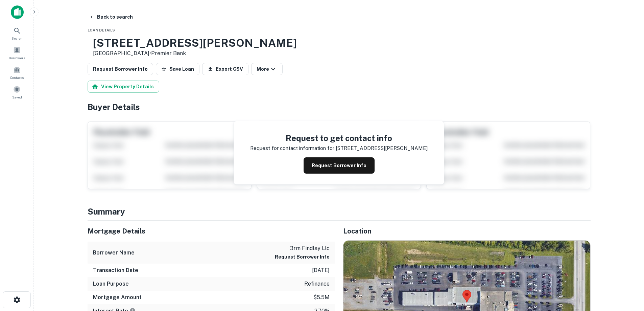 Image resolution: width=644 pixels, height=311 pixels. What do you see at coordinates (17, 58) in the screenshot?
I see `span: Borrowers` at bounding box center [17, 58].